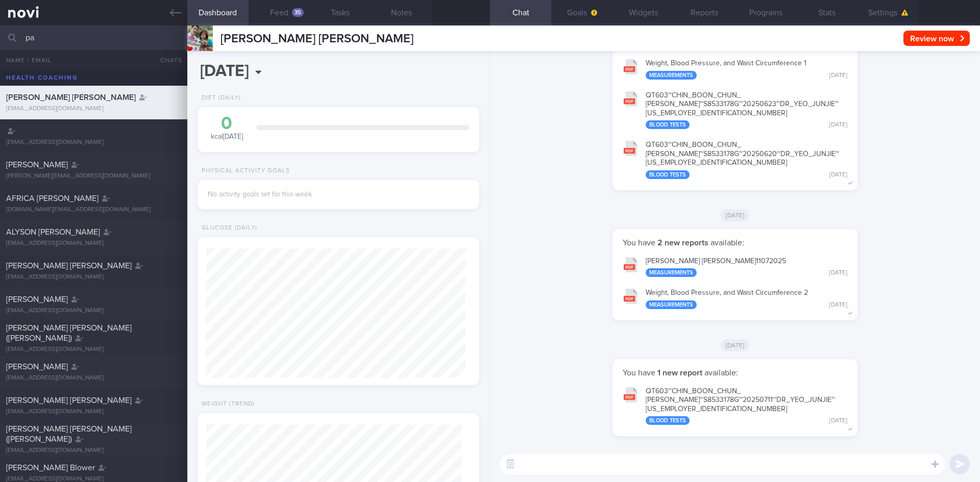 This screenshot has height=482, width=980. What do you see at coordinates (219, 98) in the screenshot?
I see `div: Diet (Daily)` at bounding box center [219, 98].